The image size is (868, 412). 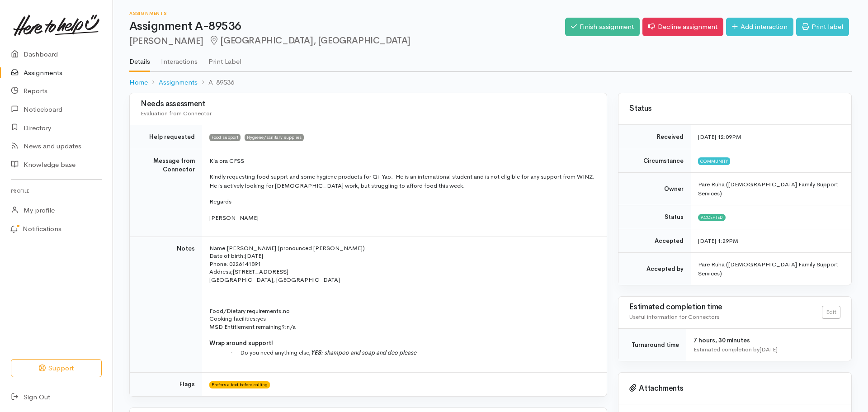 What do you see at coordinates (245, 264) in the screenshot?
I see `span: 0226141891` at bounding box center [245, 264].